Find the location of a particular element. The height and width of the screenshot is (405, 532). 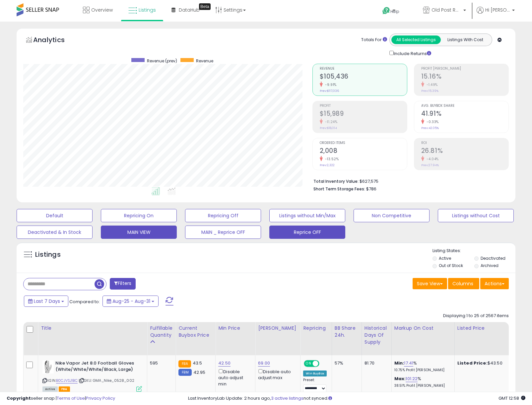

span: Profit is located at coordinates (363, 106).